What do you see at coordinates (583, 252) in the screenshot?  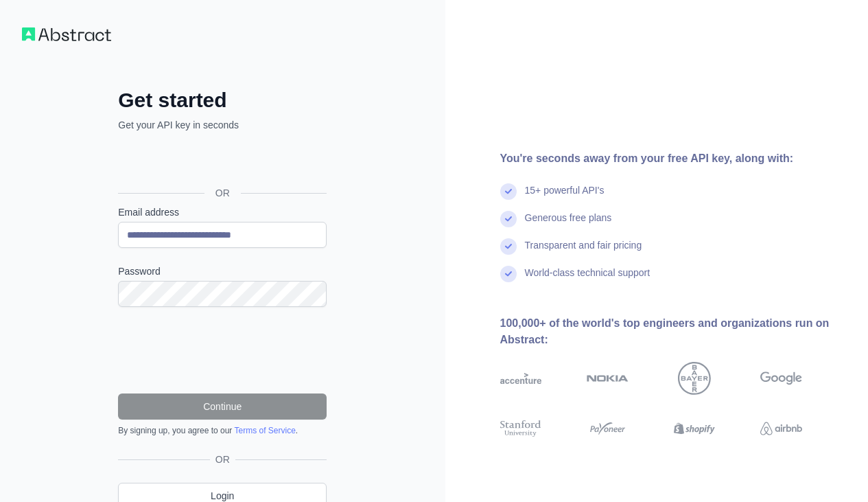 I see `div: Transparent and fair pricing` at bounding box center [583, 252].